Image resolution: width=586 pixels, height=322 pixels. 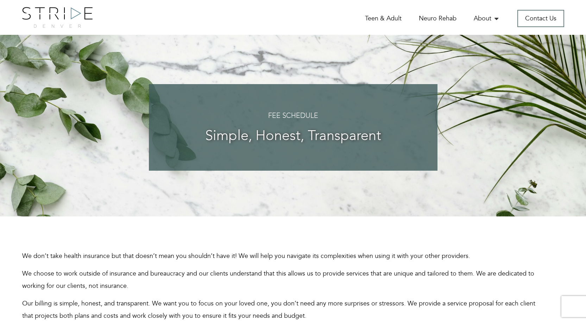 What do you see at coordinates (293, 137) in the screenshot?
I see `h3: Simple, Honest, Transparent` at bounding box center [293, 137].